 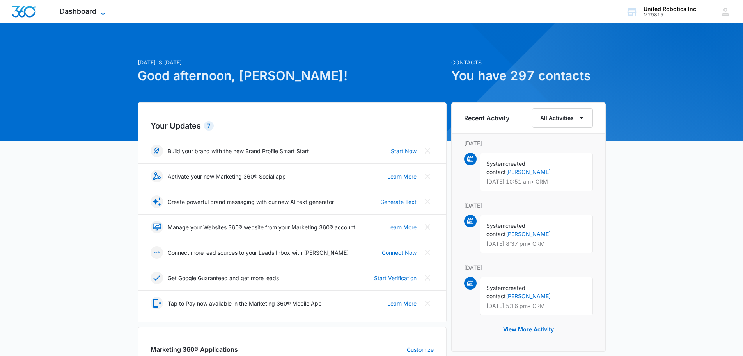 What do you see at coordinates (487, 118) in the screenshot?
I see `h6: Recent Activity` at bounding box center [487, 118].